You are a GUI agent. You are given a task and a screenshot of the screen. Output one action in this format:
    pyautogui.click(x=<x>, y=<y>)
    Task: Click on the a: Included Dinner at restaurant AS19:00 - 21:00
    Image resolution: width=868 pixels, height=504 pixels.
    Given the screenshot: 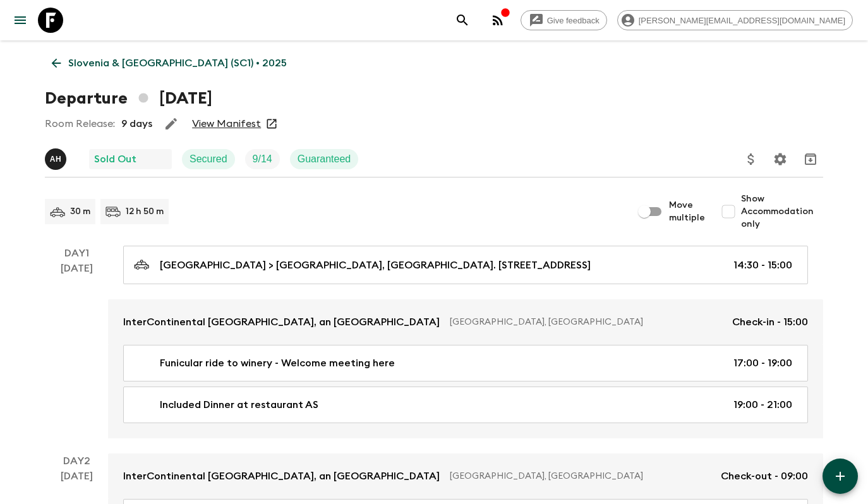 What is the action you would take?
    pyautogui.click(x=466, y=404)
    